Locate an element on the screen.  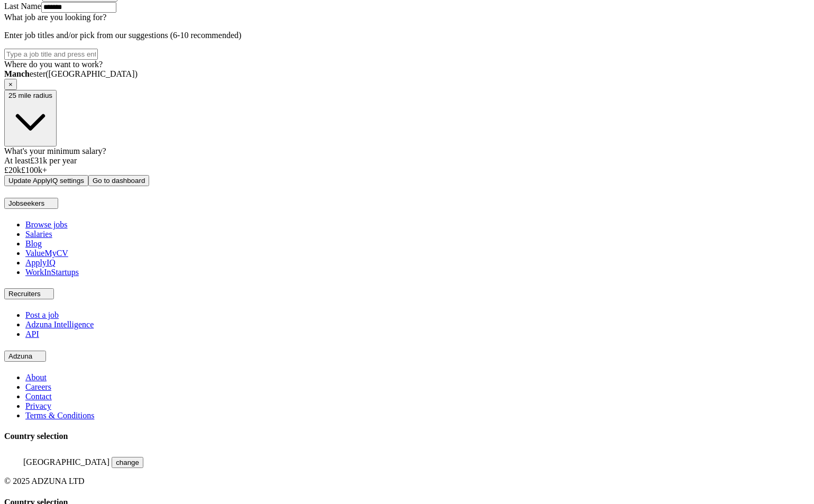
span: £ 20 k is located at coordinates (12, 170).